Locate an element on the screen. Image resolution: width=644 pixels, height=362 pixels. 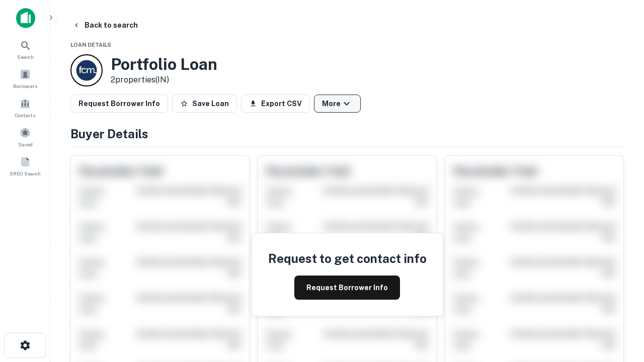
span: SREO Search is located at coordinates (25, 174).